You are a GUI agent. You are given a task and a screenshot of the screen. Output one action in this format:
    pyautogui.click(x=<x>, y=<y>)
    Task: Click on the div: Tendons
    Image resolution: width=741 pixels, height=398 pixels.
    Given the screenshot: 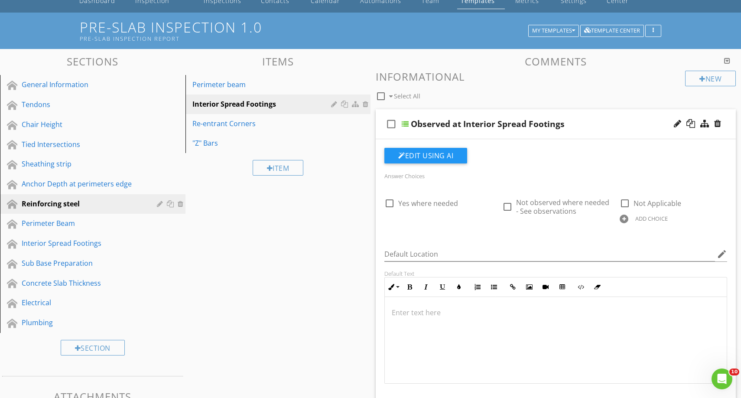 What is the action you would take?
    pyautogui.click(x=83, y=105)
    